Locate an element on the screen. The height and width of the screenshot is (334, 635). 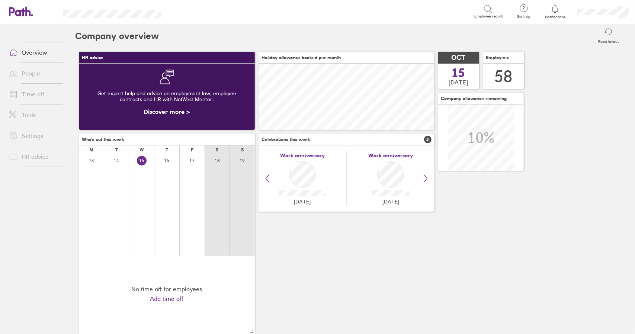
div: Get expert help and advice on employment law, employee contracts and HR with NatWest Mentor. is located at coordinates (167, 96).